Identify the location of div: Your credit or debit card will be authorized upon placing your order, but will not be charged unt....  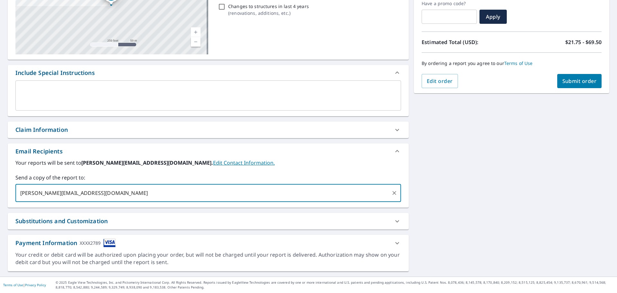
(208, 258).